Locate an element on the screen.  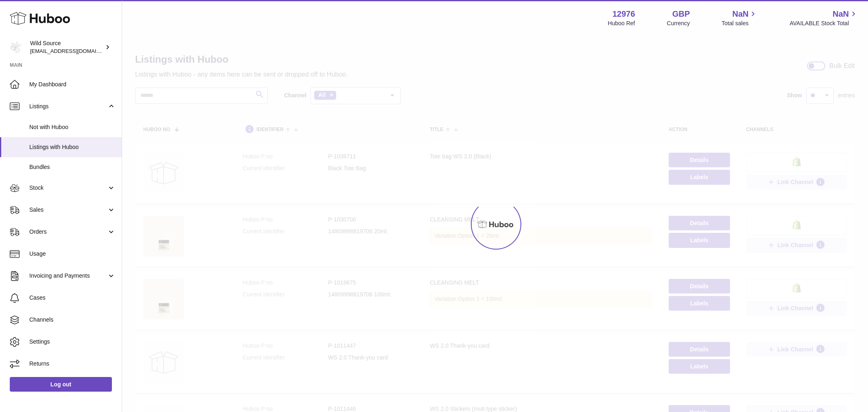
span: Cases is located at coordinates (73, 297).